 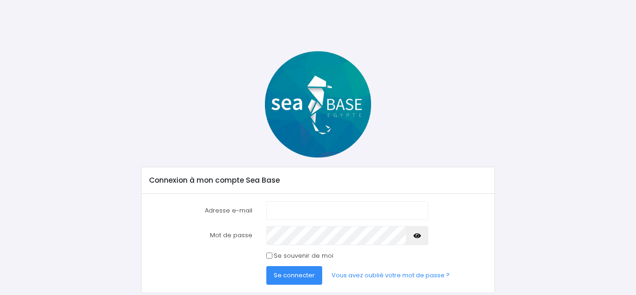 What do you see at coordinates (201, 235) in the screenshot?
I see `label: Mot de passe` at bounding box center [201, 235].